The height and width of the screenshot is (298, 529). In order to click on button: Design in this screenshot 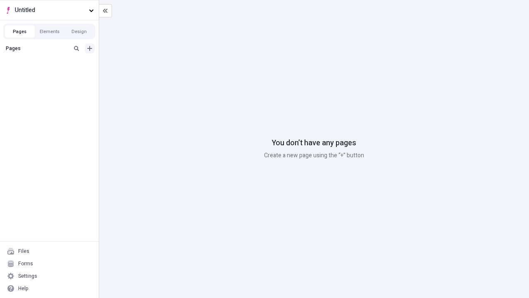, I will do `click(79, 31)`.